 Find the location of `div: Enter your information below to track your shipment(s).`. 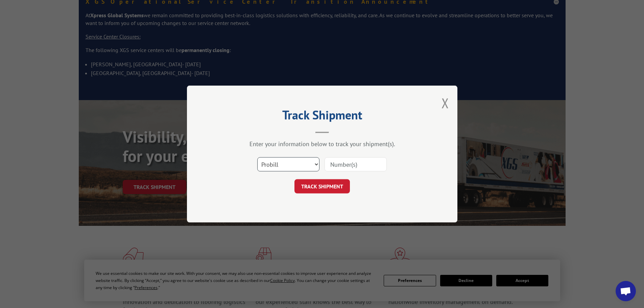

div: Enter your information below to track your shipment(s). is located at coordinates (322, 144).